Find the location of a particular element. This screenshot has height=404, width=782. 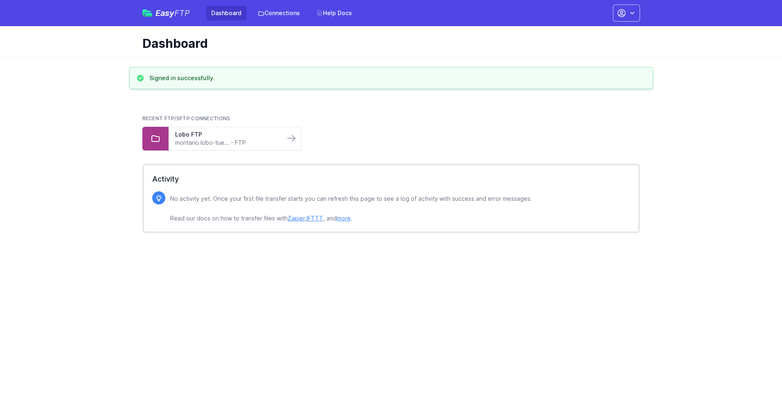

h1: Dashboard is located at coordinates (388, 43).